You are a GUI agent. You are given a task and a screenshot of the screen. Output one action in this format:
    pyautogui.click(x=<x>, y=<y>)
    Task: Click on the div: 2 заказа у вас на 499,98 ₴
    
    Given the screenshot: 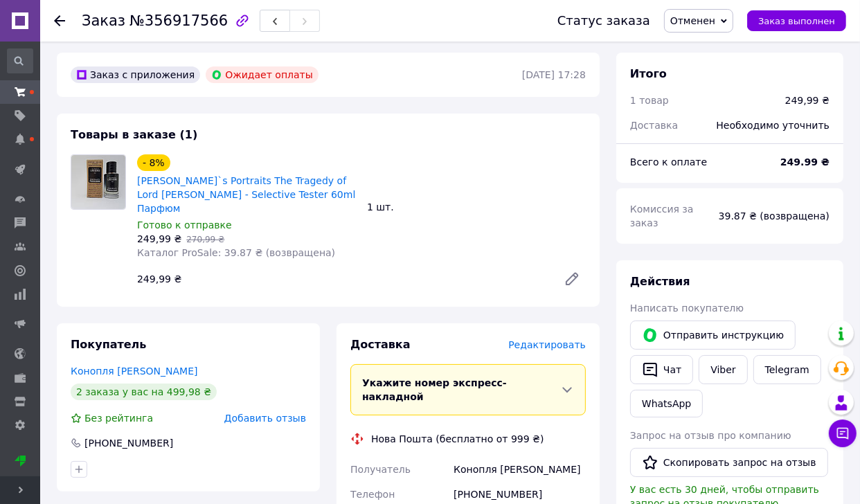 What is the action you would take?
    pyautogui.click(x=143, y=392)
    